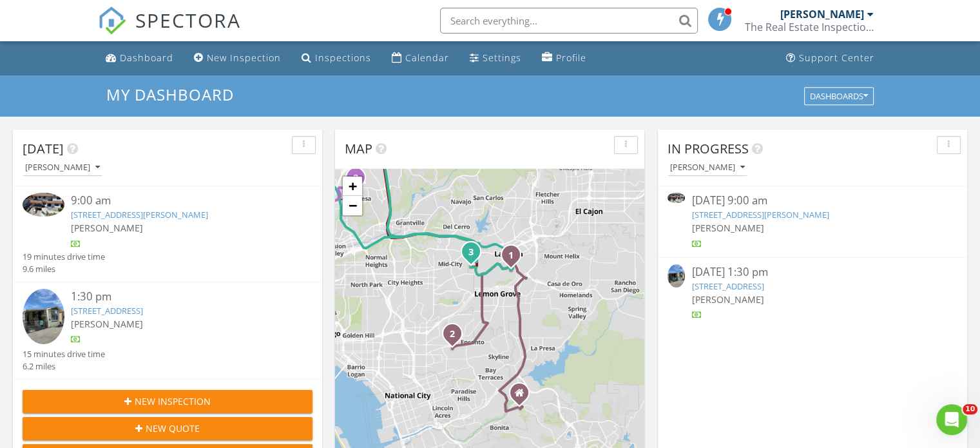 Image resolution: width=980 pixels, height=448 pixels. Describe the element at coordinates (495, 58) in the screenshot. I see `a: Settings` at that location.